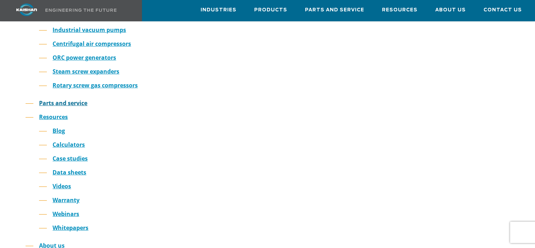 The height and width of the screenshot is (248, 535). What do you see at coordinates (69, 172) in the screenshot?
I see `a: Data sheets` at bounding box center [69, 172].